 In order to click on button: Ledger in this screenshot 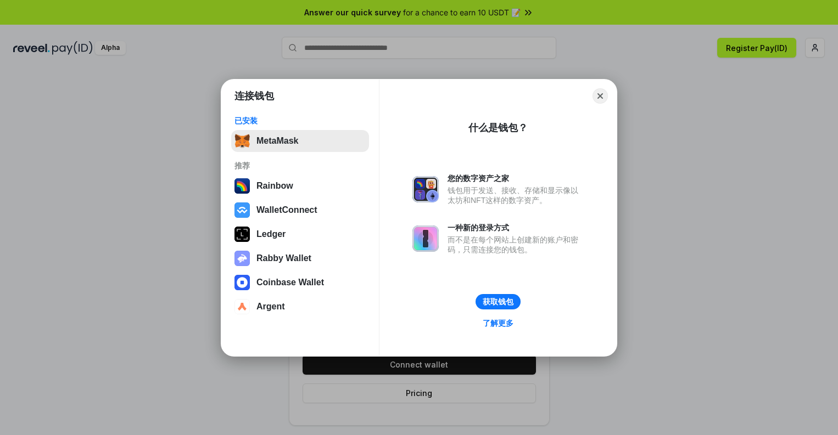, I will do `click(300, 234)`.